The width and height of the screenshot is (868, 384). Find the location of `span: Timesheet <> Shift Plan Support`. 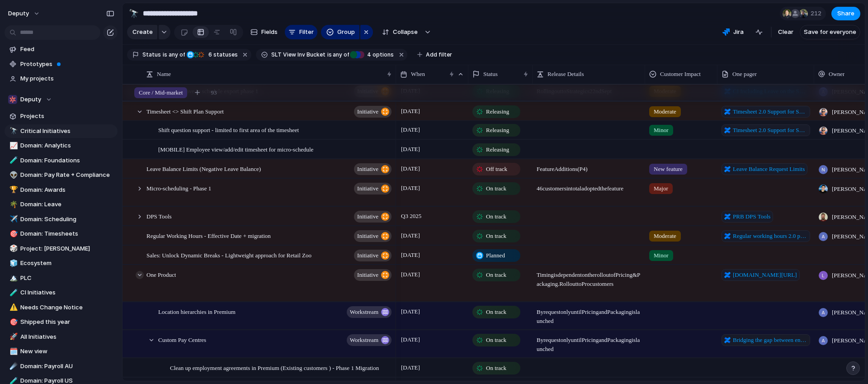

span: Timesheet <> Shift Plan Support is located at coordinates (185, 111).